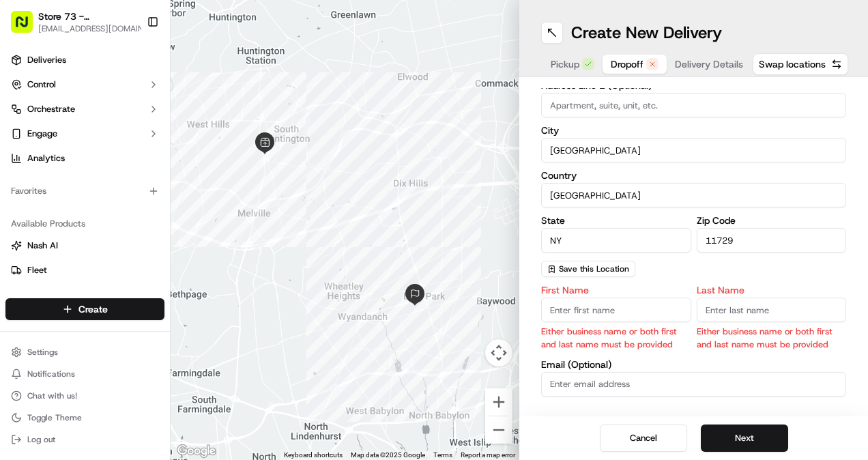  What do you see at coordinates (588, 269) in the screenshot?
I see `button: Save this Location` at bounding box center [588, 269].